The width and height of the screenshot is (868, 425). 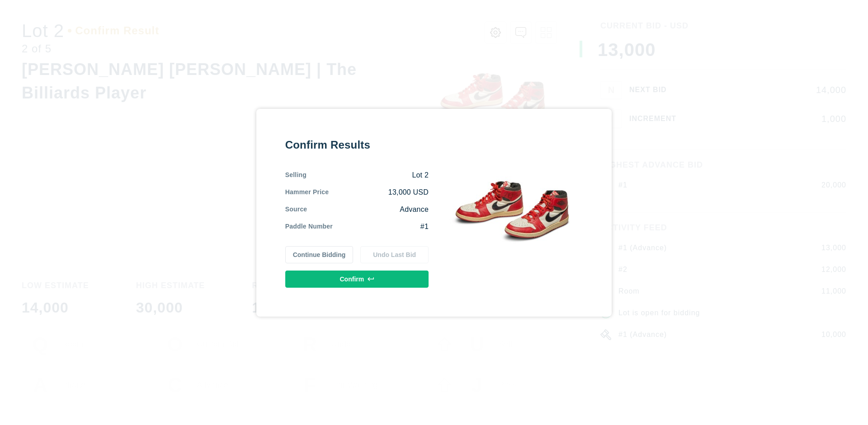 What do you see at coordinates (307, 193) in the screenshot?
I see `div: Hammer Price` at bounding box center [307, 193].